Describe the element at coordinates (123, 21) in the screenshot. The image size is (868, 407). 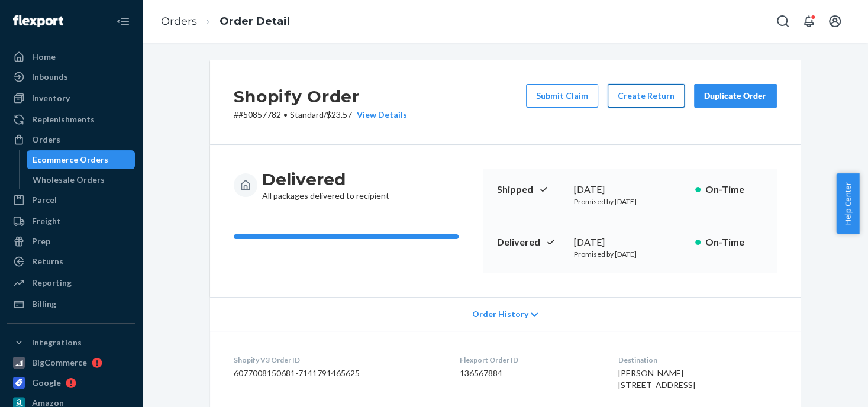
I see `button: Close Navigation` at that location.